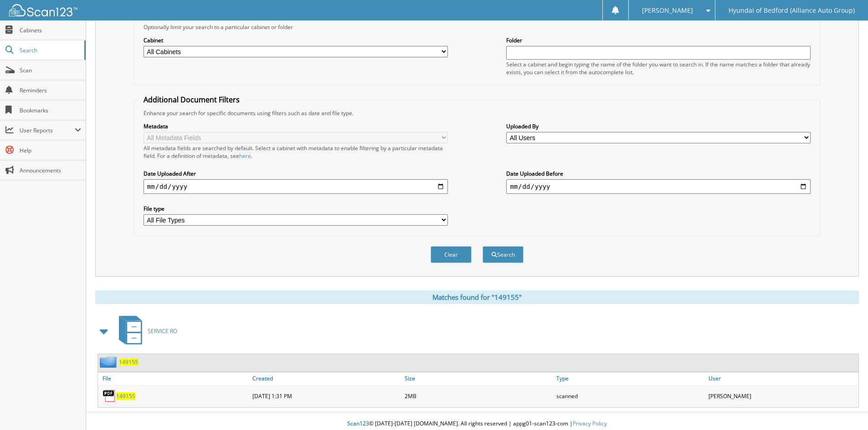 The height and width of the screenshot is (430, 868). Describe the element at coordinates (658, 173) in the screenshot. I see `label: Date Uploaded Before` at that location.